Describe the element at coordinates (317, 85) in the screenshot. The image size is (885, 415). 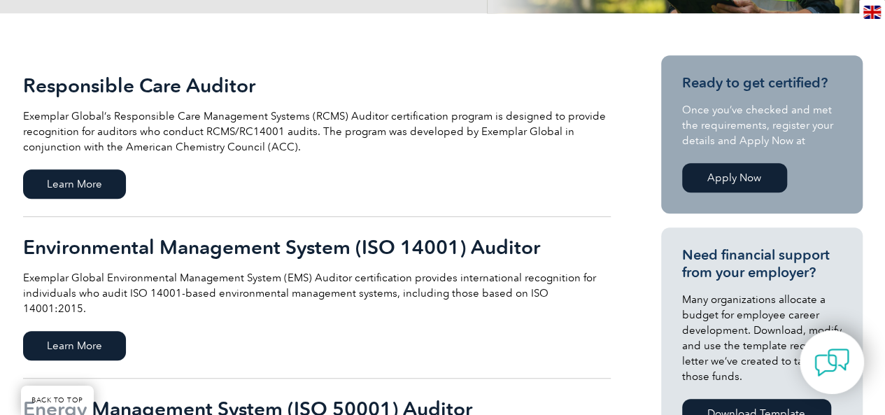
I see `h2: Responsible Care Auditor` at that location.